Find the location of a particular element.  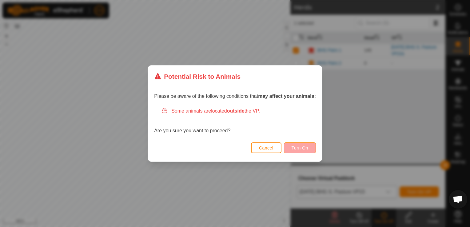

div: Are you sure you want to proceed? is located at coordinates (235, 121).